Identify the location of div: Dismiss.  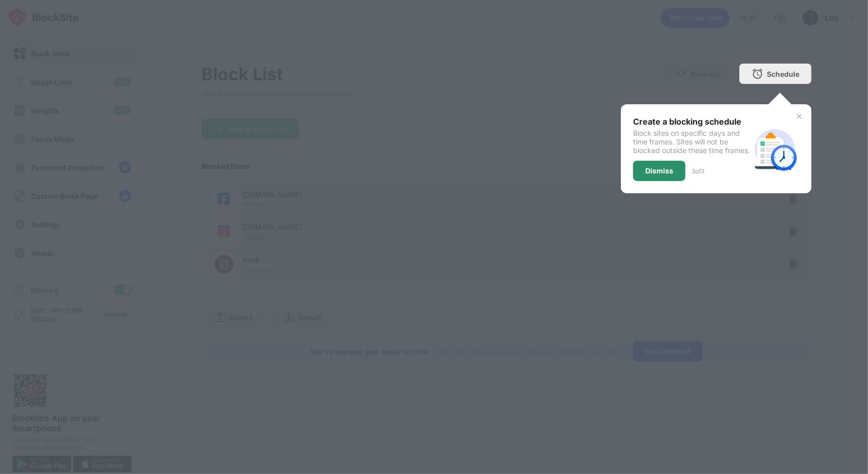
(659, 171).